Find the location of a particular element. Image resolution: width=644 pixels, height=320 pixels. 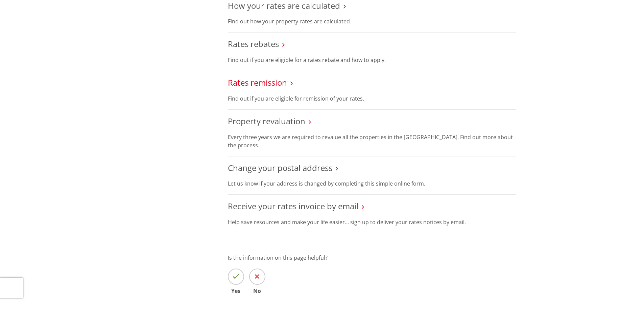

a: Change your postal address is located at coordinates (280, 167).